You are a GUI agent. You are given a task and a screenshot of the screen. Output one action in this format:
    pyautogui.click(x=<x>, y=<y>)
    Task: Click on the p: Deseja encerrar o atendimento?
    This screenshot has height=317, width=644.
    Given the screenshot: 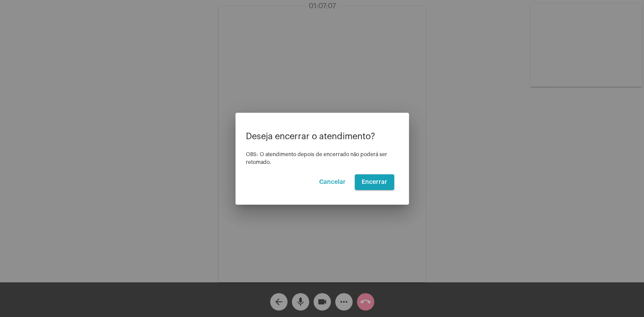 What is the action you would take?
    pyautogui.click(x=322, y=137)
    